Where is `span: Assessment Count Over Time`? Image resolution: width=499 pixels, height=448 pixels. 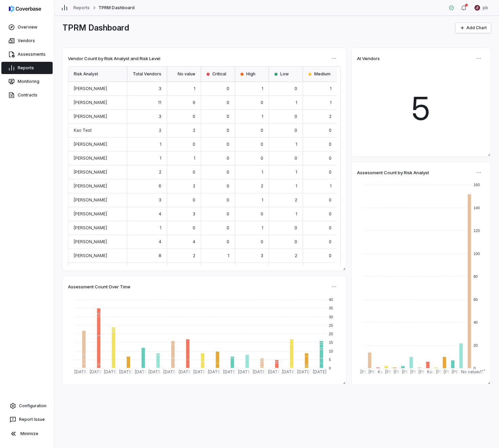 span: Assessment Count Over Time is located at coordinates (99, 287).